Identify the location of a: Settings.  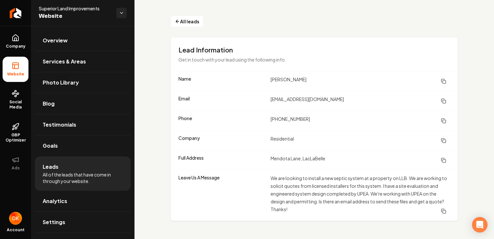
(83, 222).